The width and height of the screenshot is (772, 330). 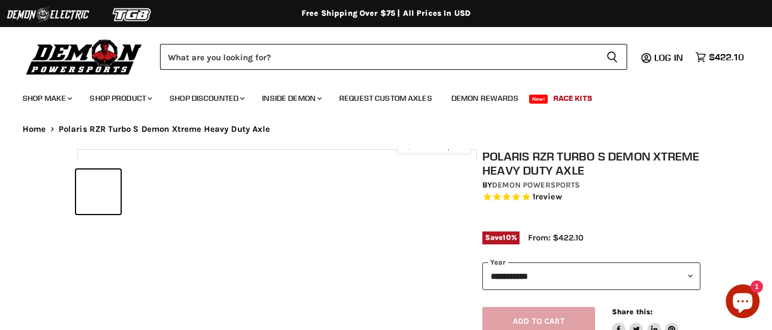 What do you see at coordinates (48, 15) in the screenshot?
I see `img: Demon Electric Logo 2` at bounding box center [48, 15].